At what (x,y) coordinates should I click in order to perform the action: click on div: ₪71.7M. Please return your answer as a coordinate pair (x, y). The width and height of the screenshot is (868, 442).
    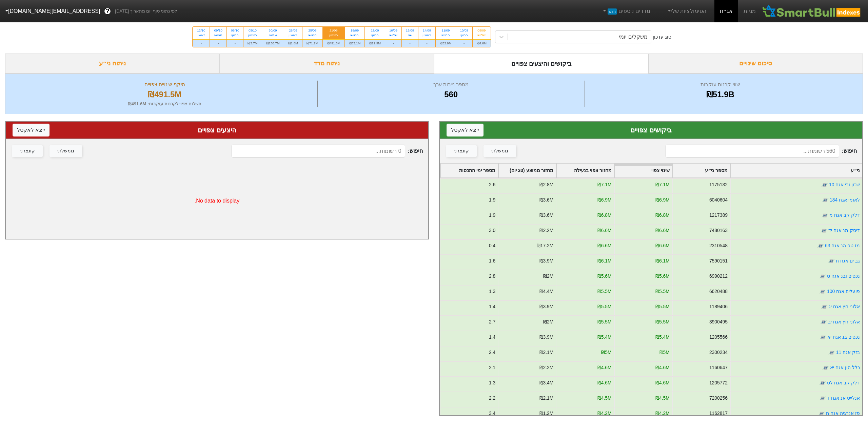
    Looking at the image, I should click on (312, 43).